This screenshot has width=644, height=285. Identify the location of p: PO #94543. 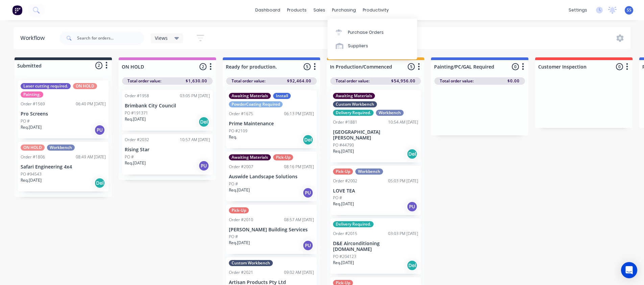
(31, 174).